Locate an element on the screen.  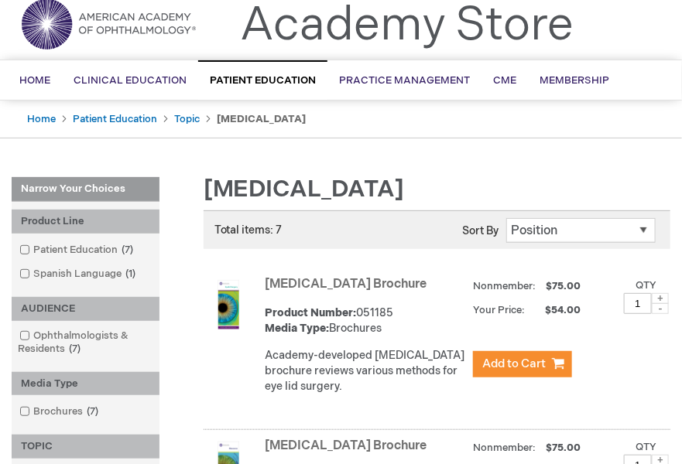
input: Qty is located at coordinates (638, 303).